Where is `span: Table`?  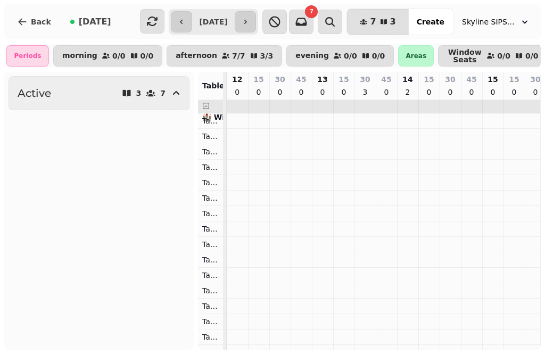
span: Table is located at coordinates (213, 86).